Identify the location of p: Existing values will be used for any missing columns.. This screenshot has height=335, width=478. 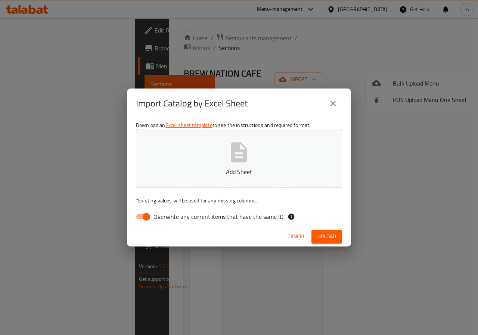
(239, 200).